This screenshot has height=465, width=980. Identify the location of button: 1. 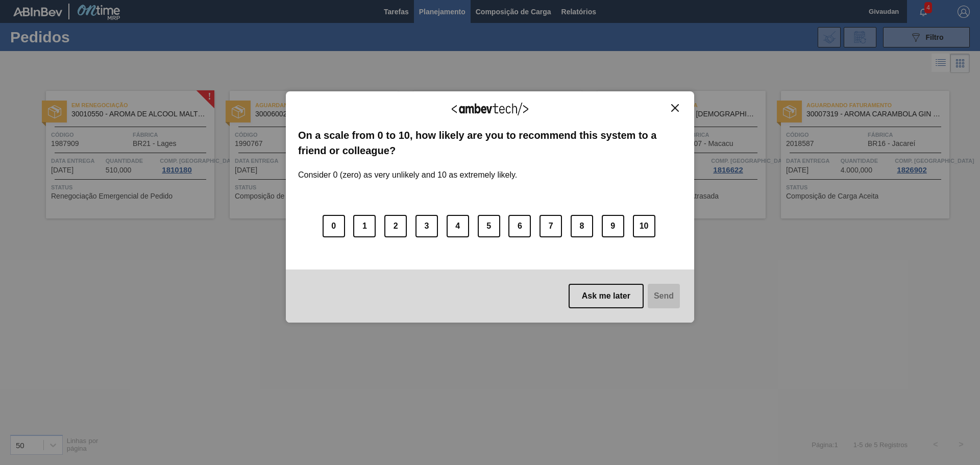
(365, 226).